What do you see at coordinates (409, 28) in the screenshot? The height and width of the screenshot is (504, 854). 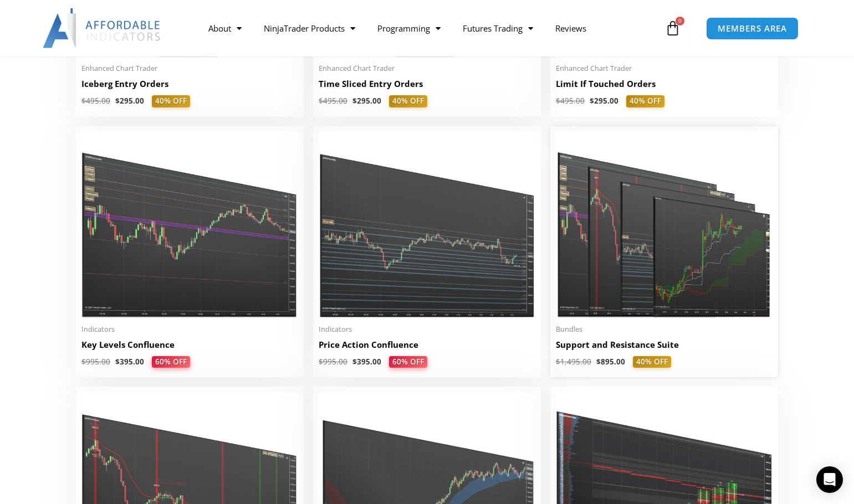 I see `a: Programming` at bounding box center [409, 28].